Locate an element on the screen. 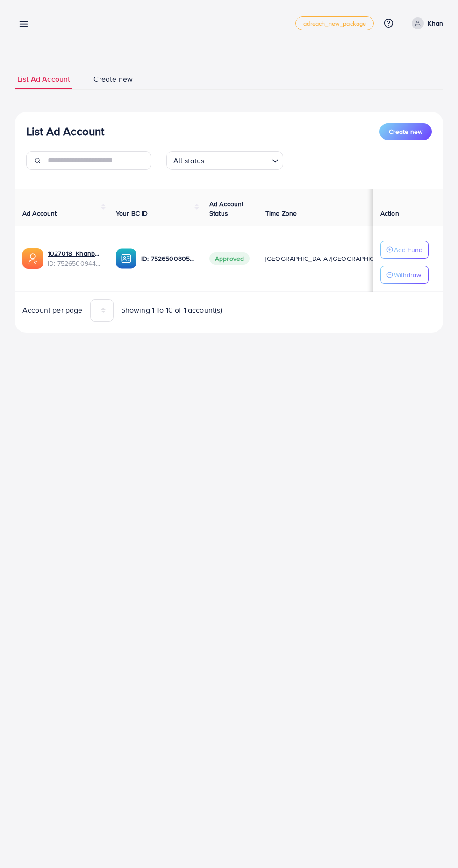  p: Khan is located at coordinates (435, 24).